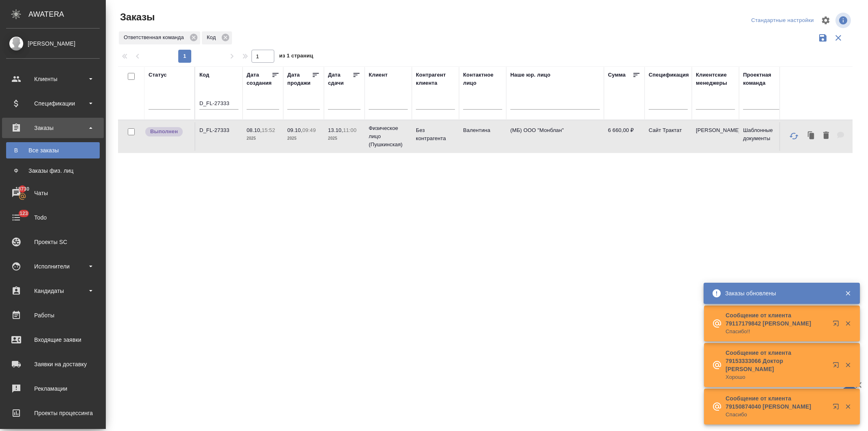  What do you see at coordinates (53, 413) in the screenshot?
I see `div: Проекты процессинга` at bounding box center [53, 413].